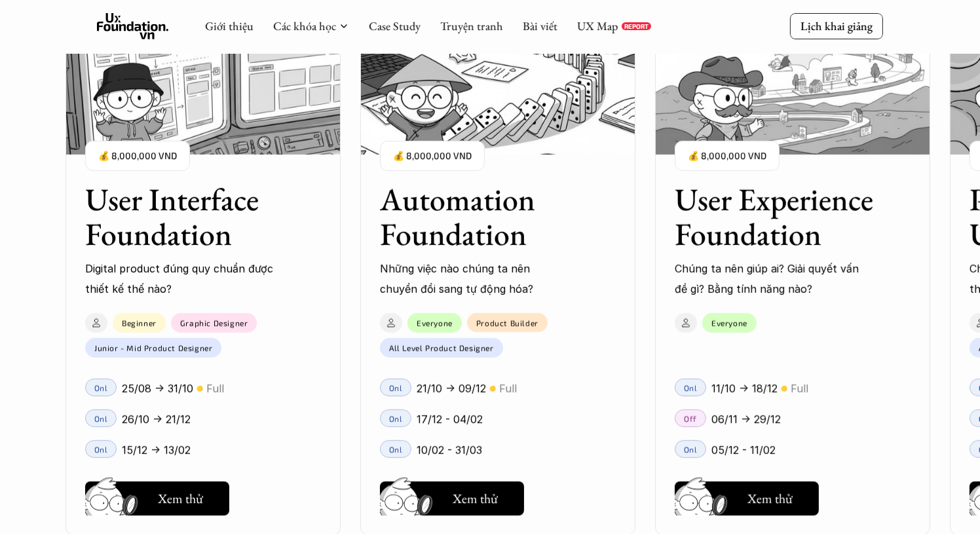  Describe the element at coordinates (229, 25) in the screenshot. I see `a: Giới thiệu` at that location.